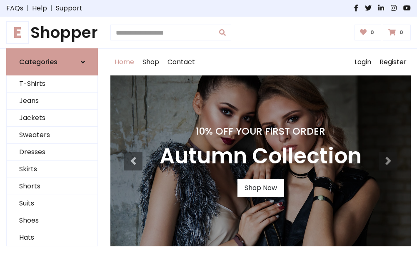 This screenshot has width=417, height=268. I want to click on a: EShopper, so click(52, 33).